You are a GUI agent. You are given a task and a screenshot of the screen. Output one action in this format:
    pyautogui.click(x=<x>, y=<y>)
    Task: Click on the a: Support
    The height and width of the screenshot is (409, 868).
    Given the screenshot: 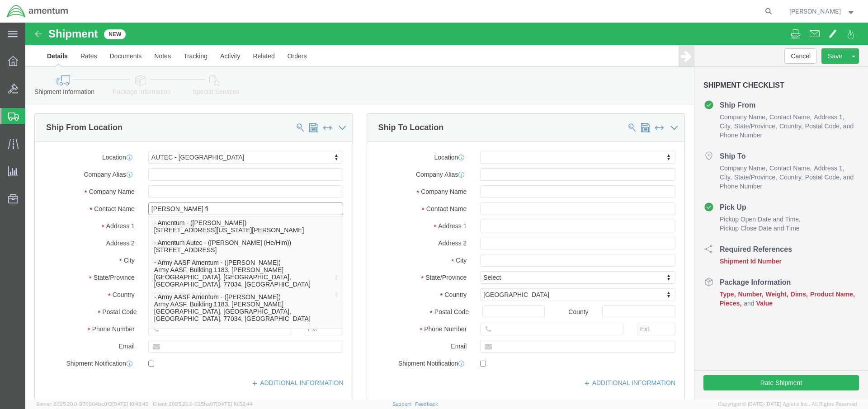 What is the action you would take?
    pyautogui.click(x=404, y=403)
    